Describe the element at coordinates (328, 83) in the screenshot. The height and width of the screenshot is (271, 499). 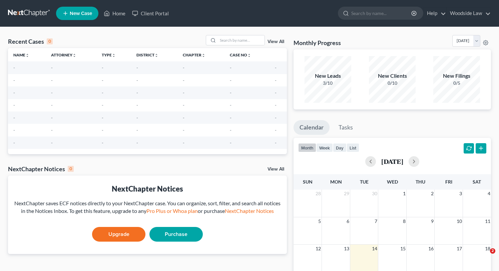
I see `div: 3/10` at that location.